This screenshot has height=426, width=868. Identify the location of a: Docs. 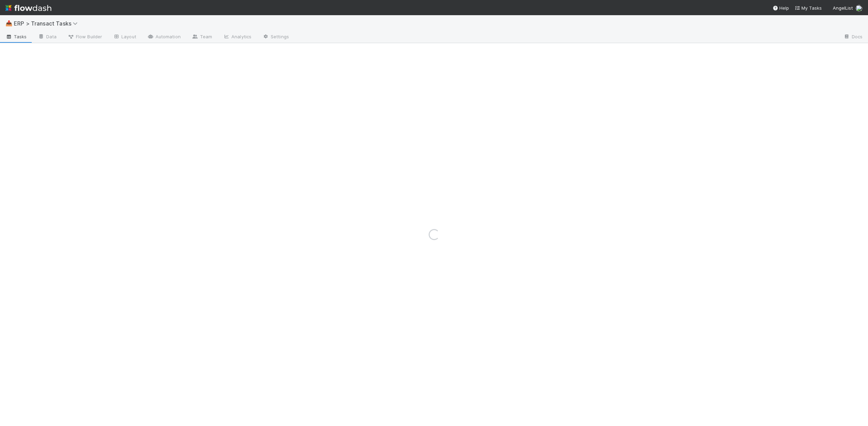
(853, 37).